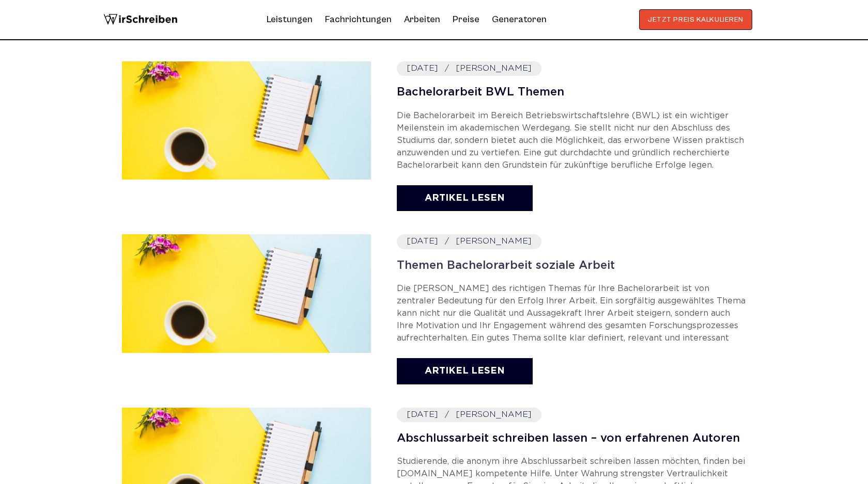 The image size is (868, 484). What do you see at coordinates (466, 19) in the screenshot?
I see `a: Preise` at bounding box center [466, 19].